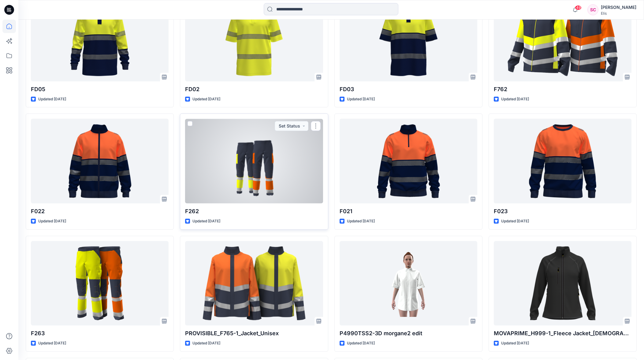  I want to click on a: F021, so click(408, 161).